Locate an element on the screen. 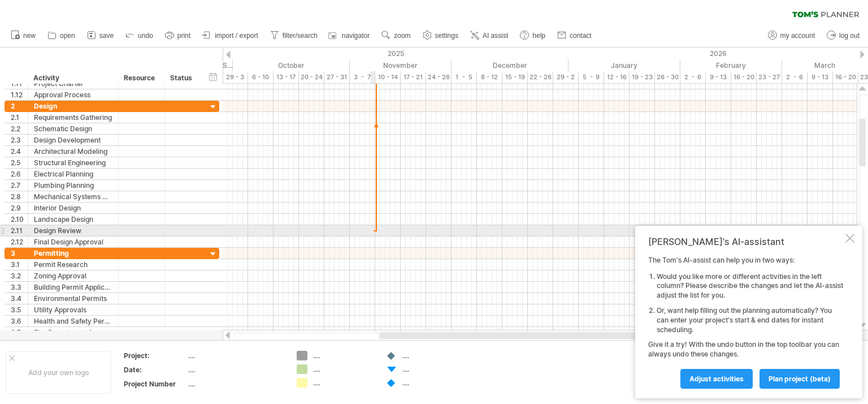 Image resolution: width=868 pixels, height=404 pixels. a: undo is located at coordinates (140, 35).